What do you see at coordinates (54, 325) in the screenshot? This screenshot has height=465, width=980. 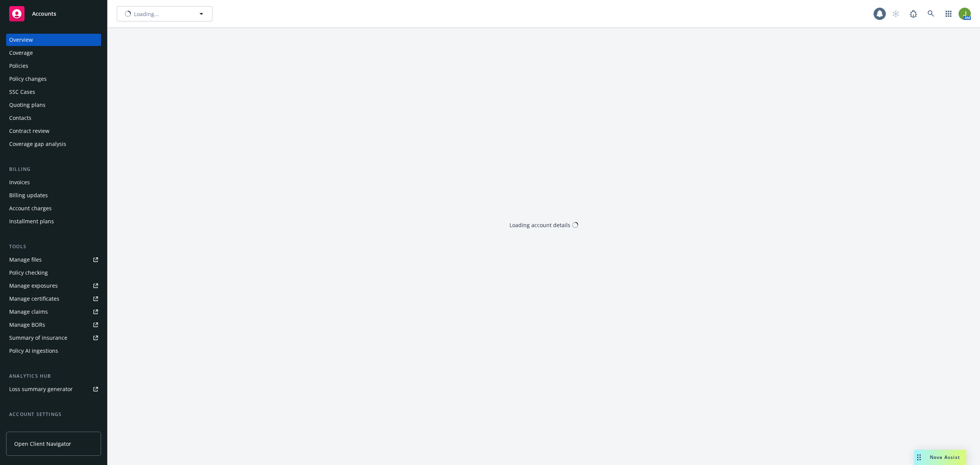 I see `a: Manage BORs` at bounding box center [54, 325].